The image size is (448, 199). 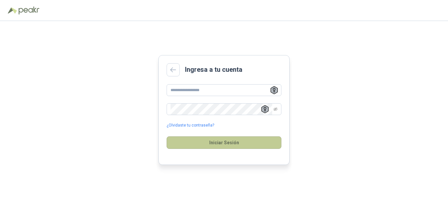 I want to click on a: ¿Olvidaste tu contraseña?, so click(x=190, y=125).